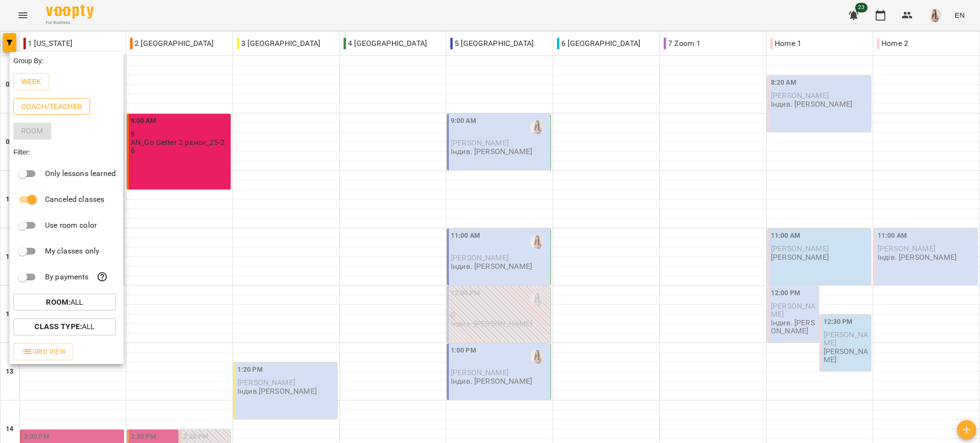 Image resolution: width=980 pixels, height=443 pixels. I want to click on div: Filter:, so click(67, 152).